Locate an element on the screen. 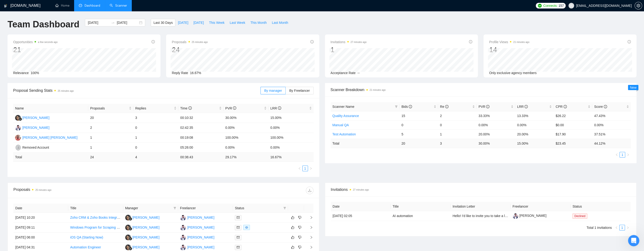 This screenshot has height=251, width=644. a: Test Automation is located at coordinates (344, 134).